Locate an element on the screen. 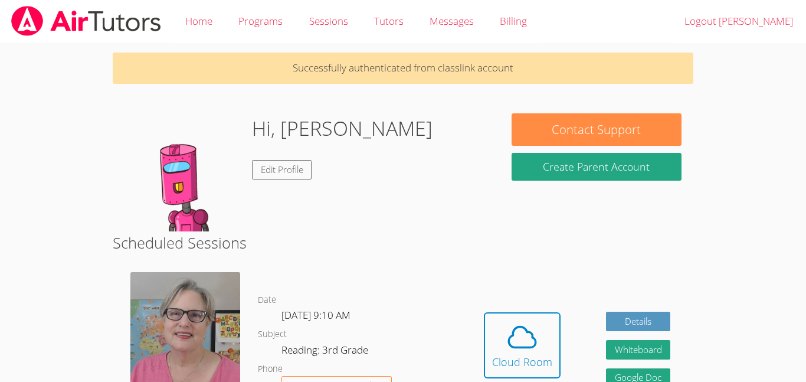 Image resolution: width=806 pixels, height=382 pixels. h2: Scheduled Sessions is located at coordinates (403, 243).